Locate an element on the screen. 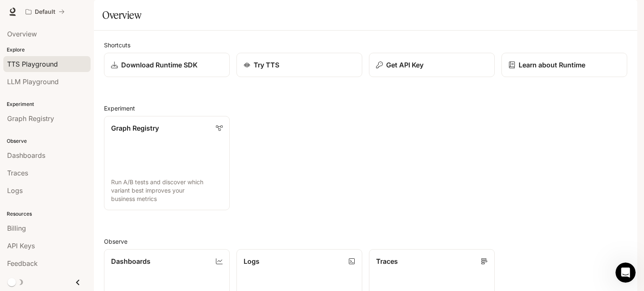 The height and width of the screenshot is (291, 644). h2: Observe is located at coordinates (365, 242).